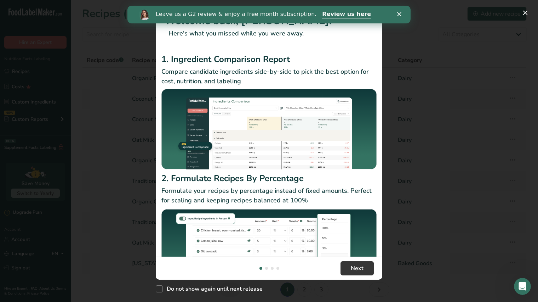 This screenshot has height=302, width=538. I want to click on a: Review us here, so click(219, 9).